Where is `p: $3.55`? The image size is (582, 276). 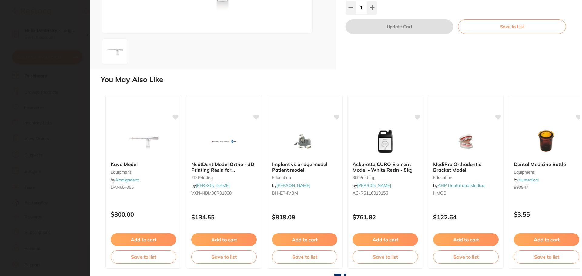
p: $3.55 is located at coordinates (547, 214).